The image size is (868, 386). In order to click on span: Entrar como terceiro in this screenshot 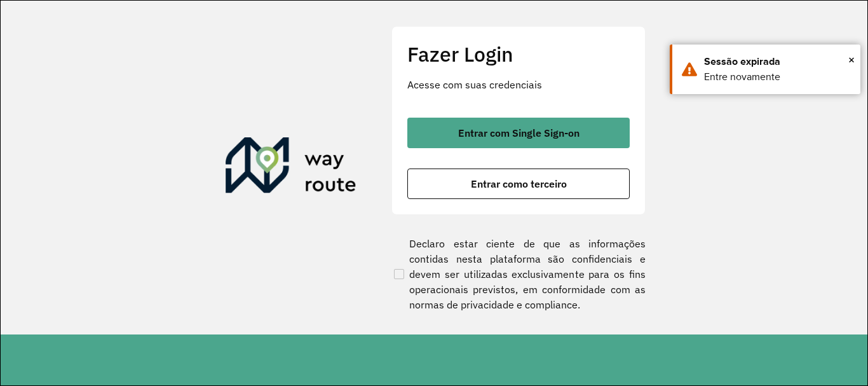, I will do `click(519, 184)`.